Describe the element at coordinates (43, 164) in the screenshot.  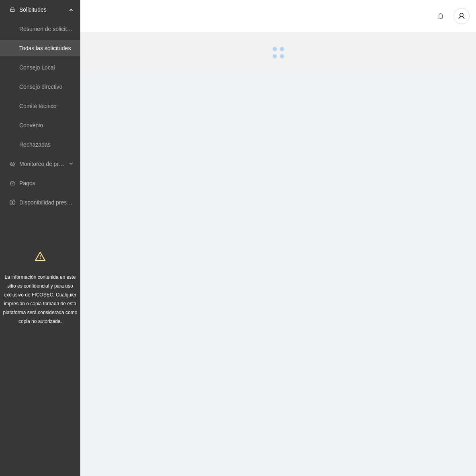
I see `span: Monitoreo de proyectos` at that location.